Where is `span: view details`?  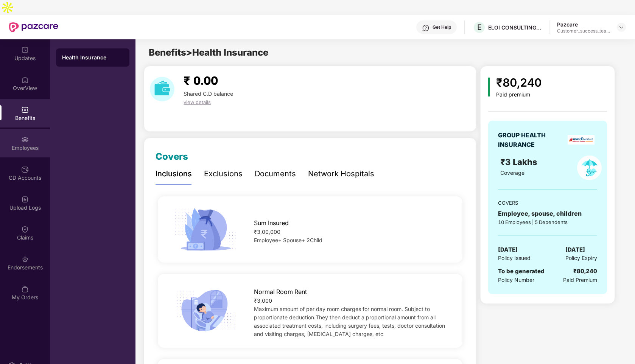 span: view details is located at coordinates (198, 102).